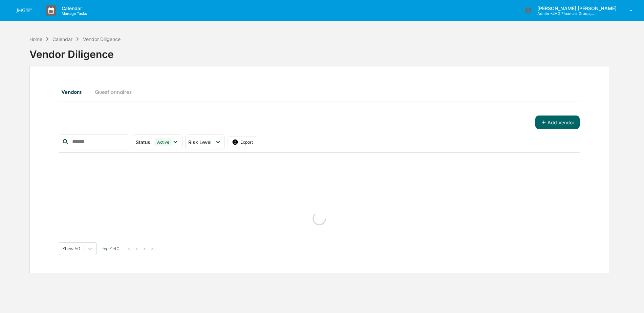  What do you see at coordinates (73, 8) in the screenshot?
I see `p: Calendar` at bounding box center [73, 8].